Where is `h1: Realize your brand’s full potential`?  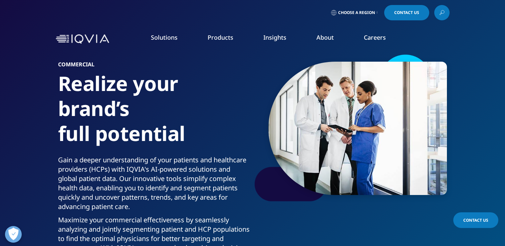 h1: Realize your brand’s full potential is located at coordinates (154, 113).